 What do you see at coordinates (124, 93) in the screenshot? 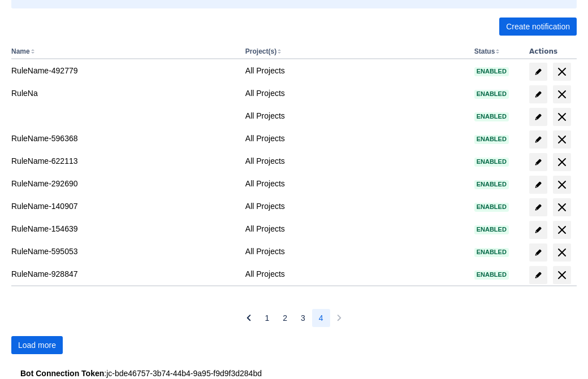
I see `div: RuleNa` at bounding box center [124, 93].